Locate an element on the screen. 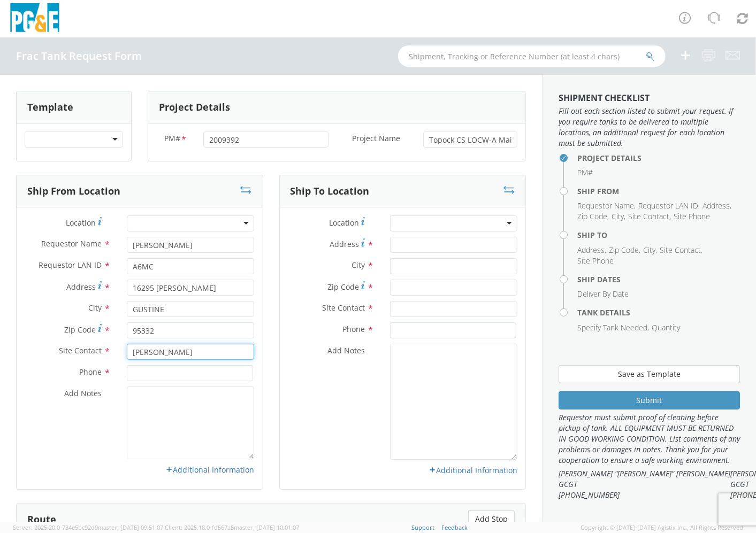  h4: Ship From is located at coordinates (659, 191).